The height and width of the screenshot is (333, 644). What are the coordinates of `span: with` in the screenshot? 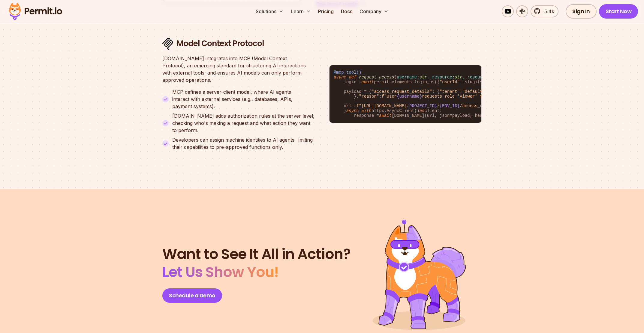 It's located at (366, 111).